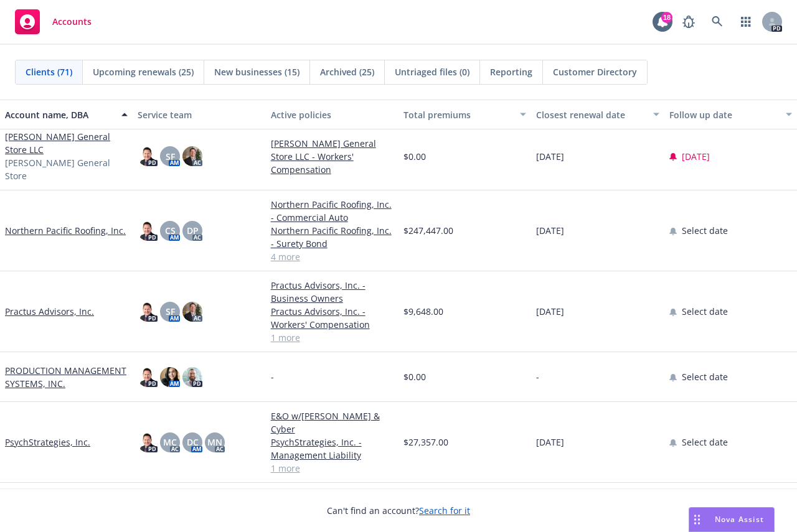 This screenshot has width=797, height=532. Describe the element at coordinates (49, 72) in the screenshot. I see `span: Clients (71)` at that location.